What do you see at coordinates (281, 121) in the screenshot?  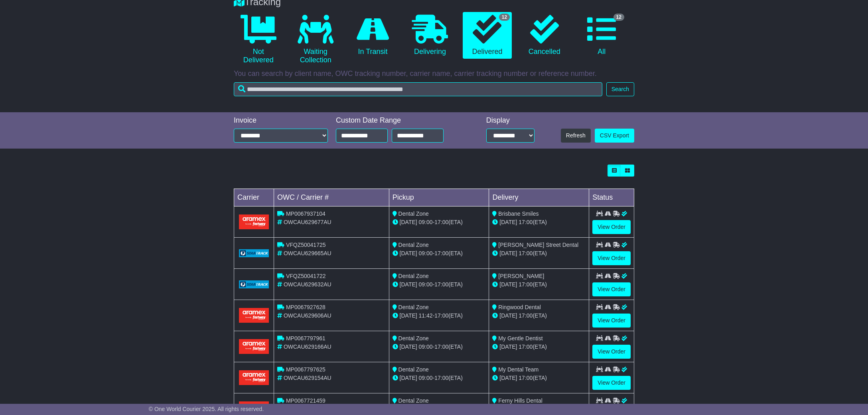 I see `div: Invoice` at bounding box center [281, 121].